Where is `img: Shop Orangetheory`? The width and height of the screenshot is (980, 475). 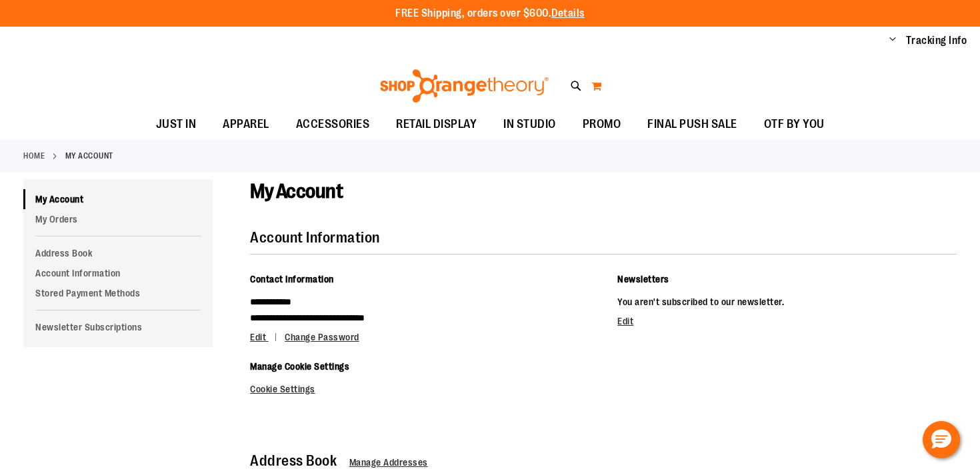
img: Shop Orangetheory is located at coordinates (464, 86).